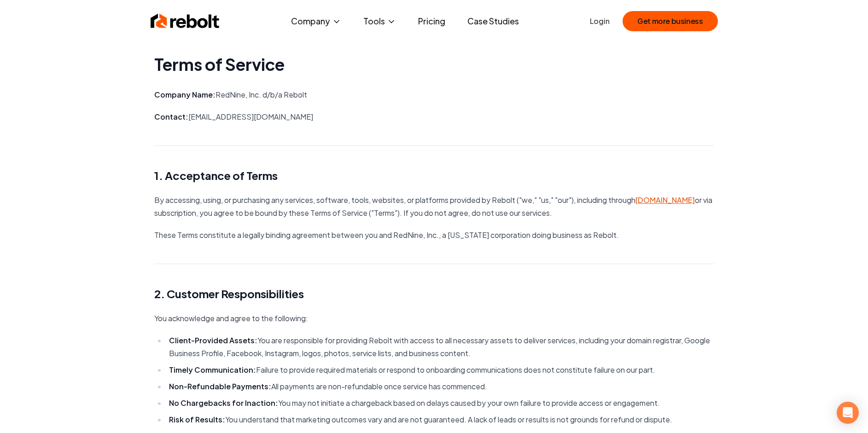 This screenshot has width=868, height=433. What do you see at coordinates (316, 21) in the screenshot?
I see `button: Company` at bounding box center [316, 21].